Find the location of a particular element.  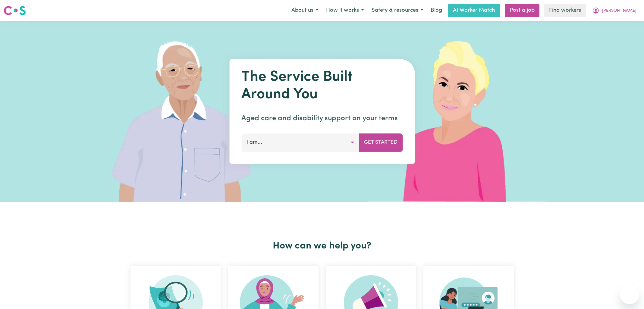

a: Blog is located at coordinates (436, 10).